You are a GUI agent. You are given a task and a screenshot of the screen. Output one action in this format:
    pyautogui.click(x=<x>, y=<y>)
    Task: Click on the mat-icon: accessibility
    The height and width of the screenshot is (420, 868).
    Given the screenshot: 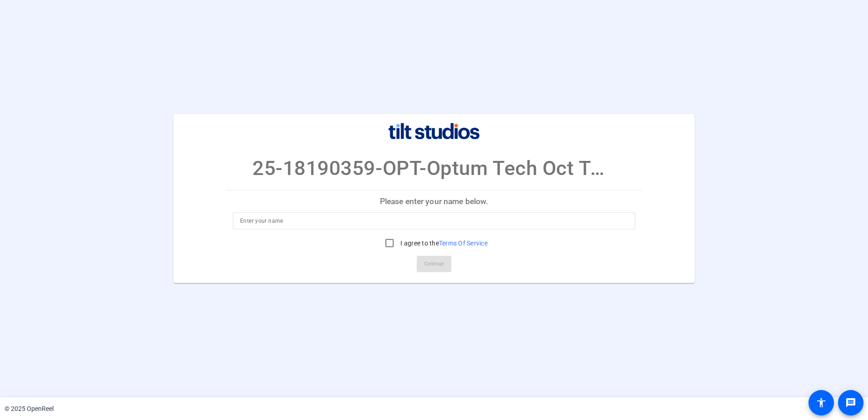 What is the action you would take?
    pyautogui.click(x=821, y=402)
    